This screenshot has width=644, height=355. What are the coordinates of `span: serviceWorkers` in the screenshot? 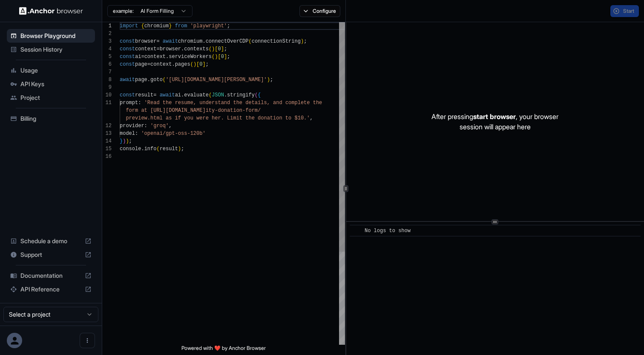 It's located at (190, 57).